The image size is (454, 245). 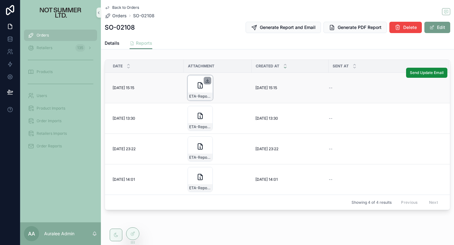 What do you see at coordinates (125, 8) in the screenshot?
I see `span: Back to Orders` at bounding box center [125, 8].